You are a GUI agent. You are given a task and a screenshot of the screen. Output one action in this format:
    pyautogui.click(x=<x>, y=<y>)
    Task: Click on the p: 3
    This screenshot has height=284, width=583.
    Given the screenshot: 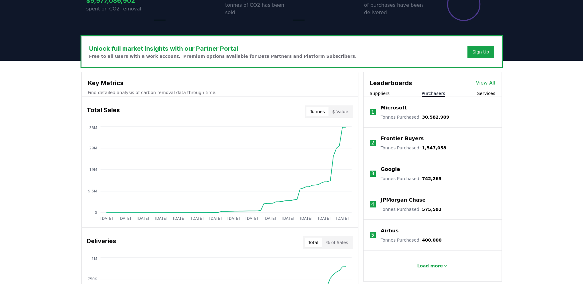 What is the action you would take?
    pyautogui.click(x=373, y=174)
    